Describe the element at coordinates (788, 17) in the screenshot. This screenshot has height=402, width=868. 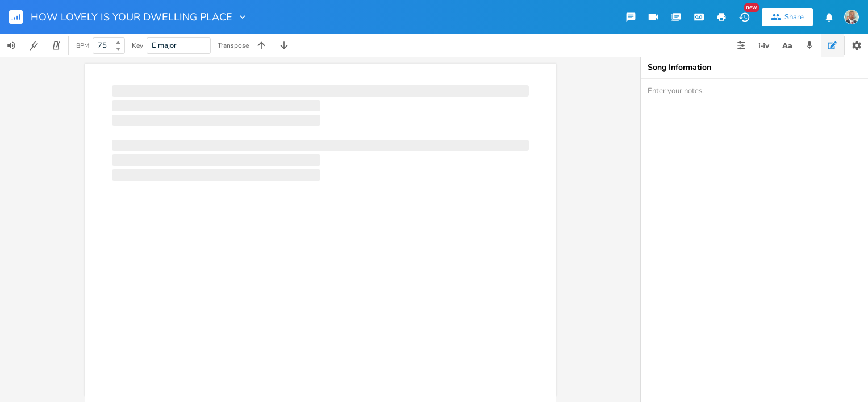
I see `button: Share` at that location.